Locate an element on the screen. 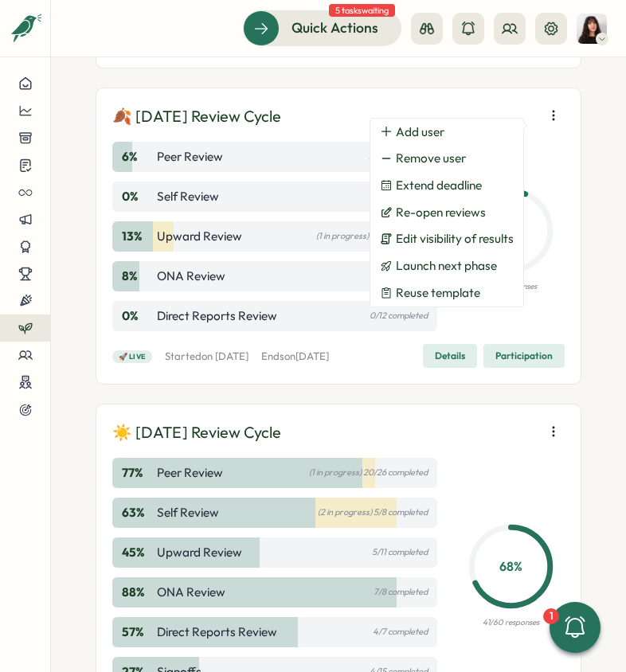  button: Re-open reviews is located at coordinates (447, 213).